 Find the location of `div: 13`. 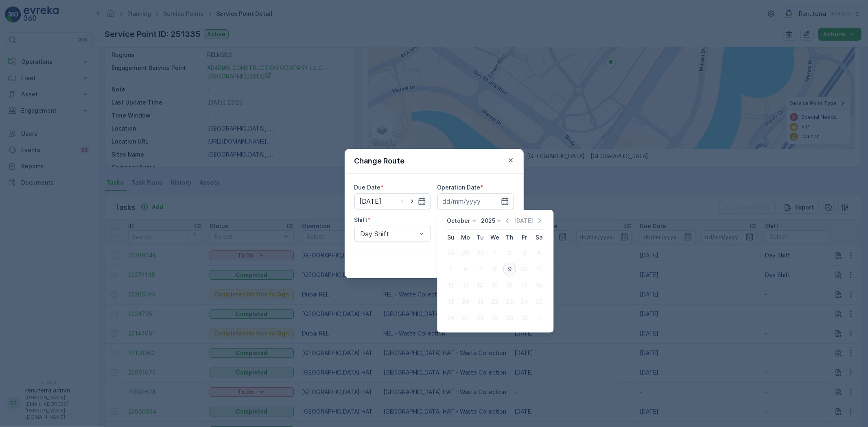

div: 13 is located at coordinates (465, 285).